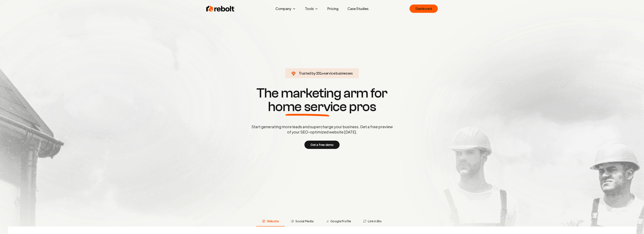 This screenshot has height=234, width=644. What do you see at coordinates (358, 9) in the screenshot?
I see `a: Case Studies` at bounding box center [358, 9].